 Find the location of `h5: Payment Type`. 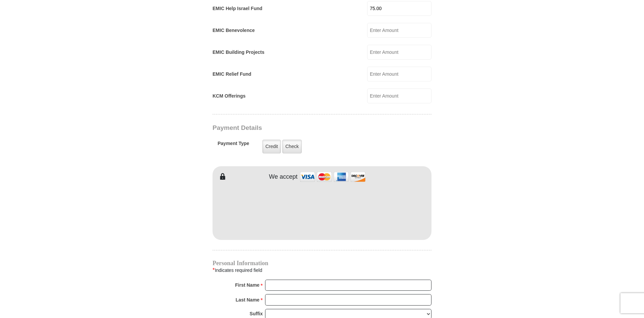

h5: Payment Type is located at coordinates (234, 145).